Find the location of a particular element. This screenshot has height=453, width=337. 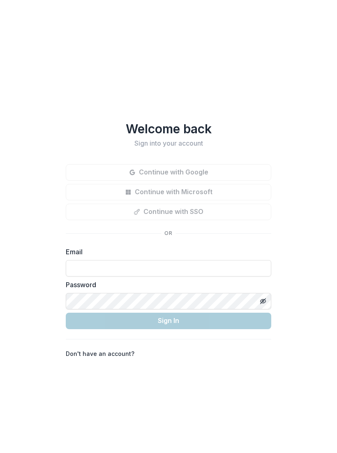

h1: Welcome back is located at coordinates (169, 129).